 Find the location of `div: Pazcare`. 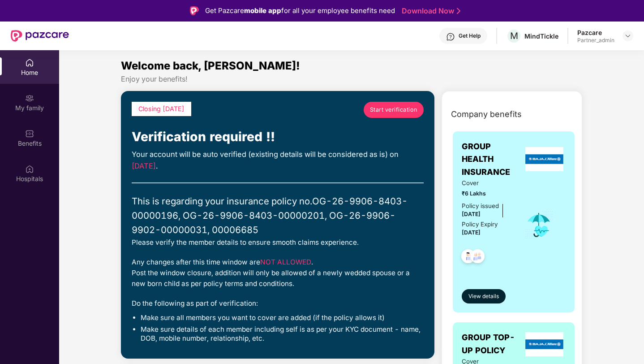

div: Pazcare is located at coordinates (595, 33).